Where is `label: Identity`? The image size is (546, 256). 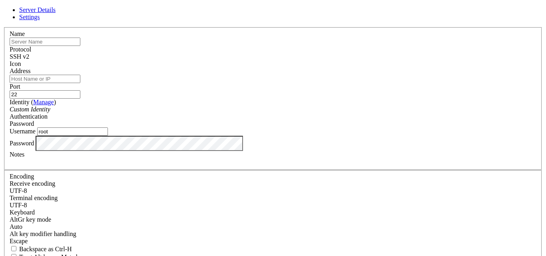 label: Identity is located at coordinates (33, 102).